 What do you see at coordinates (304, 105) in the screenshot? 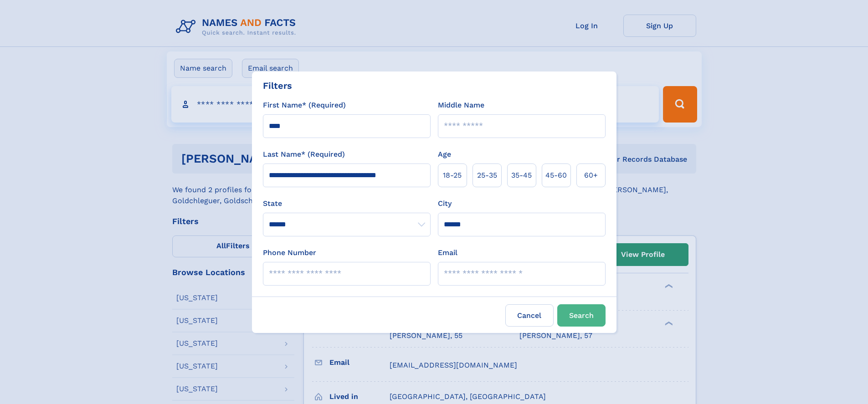
I see `label: First Name* (Required)` at bounding box center [304, 105].